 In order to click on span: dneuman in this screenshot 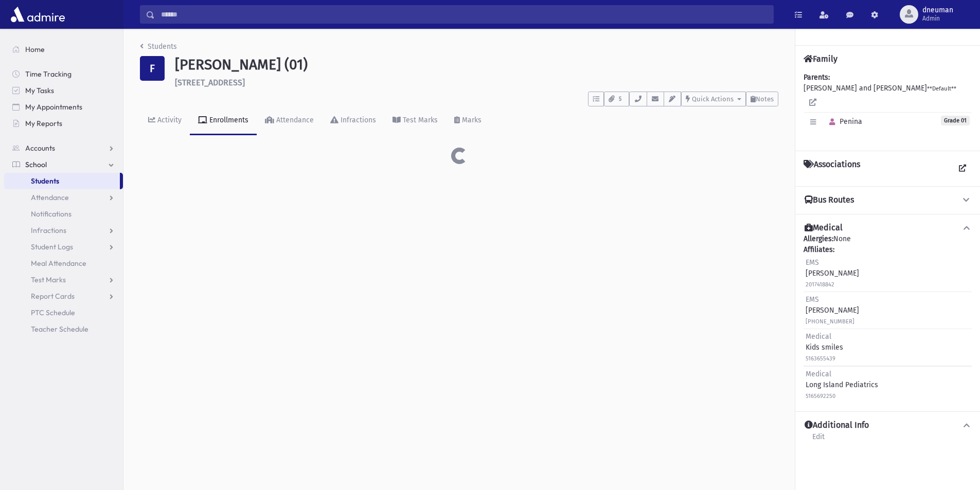, I will do `click(938, 11)`.